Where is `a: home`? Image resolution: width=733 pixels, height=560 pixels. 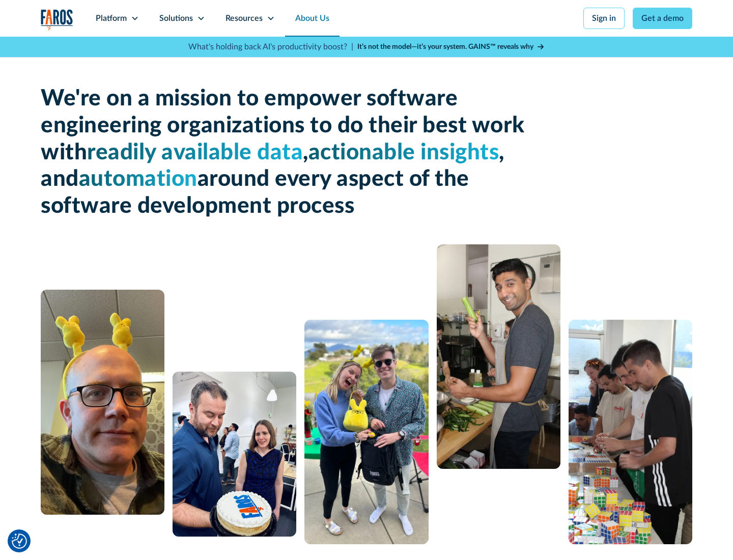 a: home is located at coordinates (57, 19).